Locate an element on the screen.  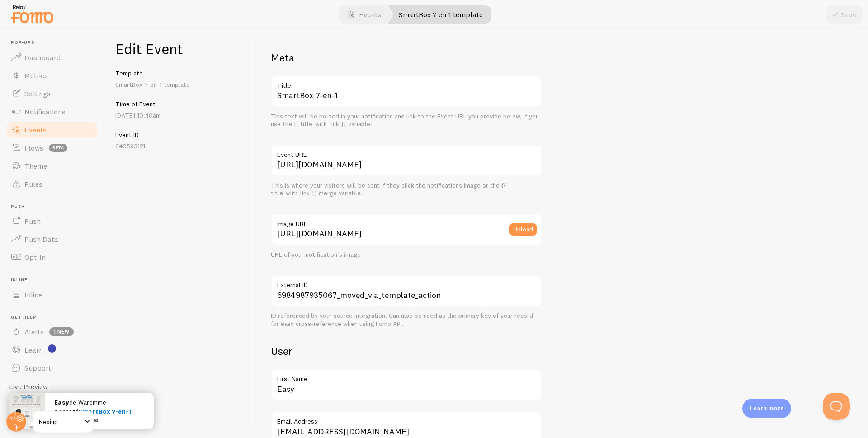
label: Title is located at coordinates (406, 83).